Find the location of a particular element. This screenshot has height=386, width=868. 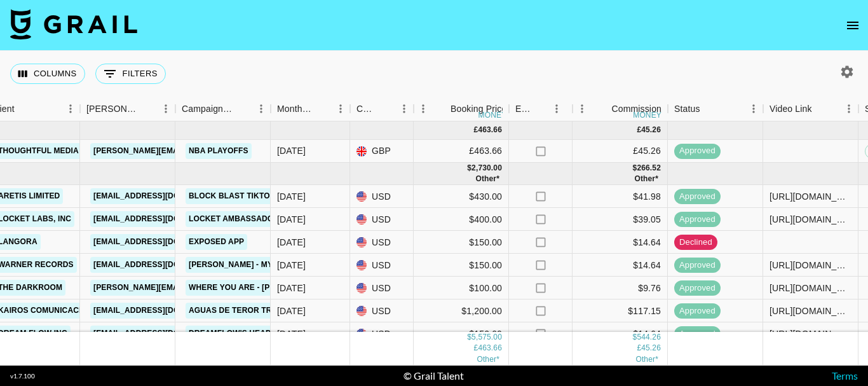

div: 5,575.00 is located at coordinates (487, 338).